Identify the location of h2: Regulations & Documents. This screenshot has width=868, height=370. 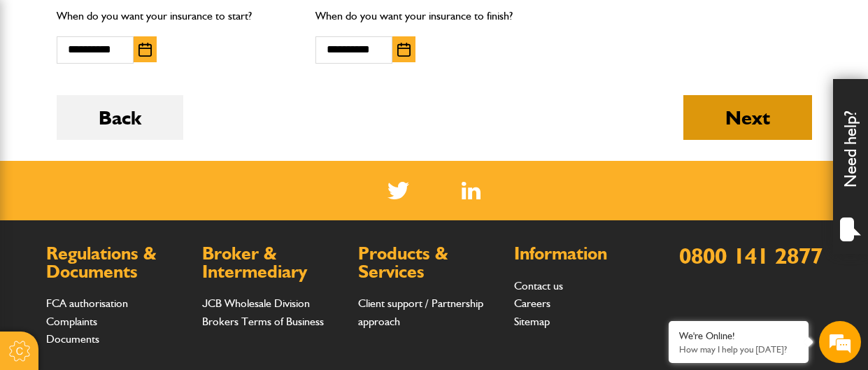
(117, 262).